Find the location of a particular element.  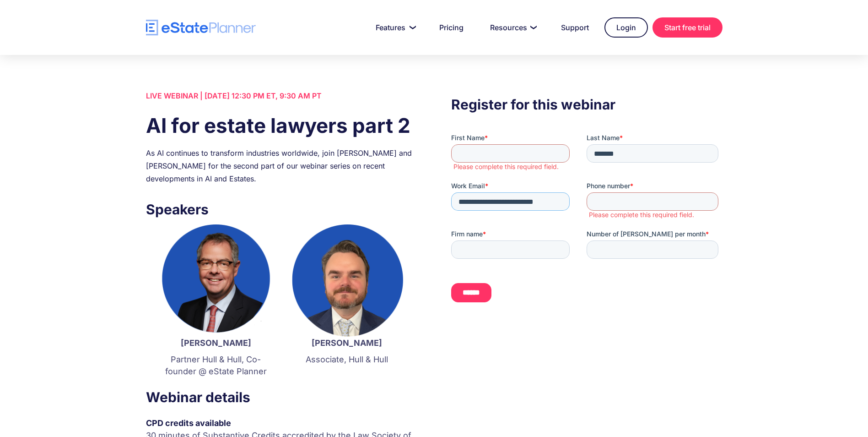

a: Pricing is located at coordinates (451, 27).